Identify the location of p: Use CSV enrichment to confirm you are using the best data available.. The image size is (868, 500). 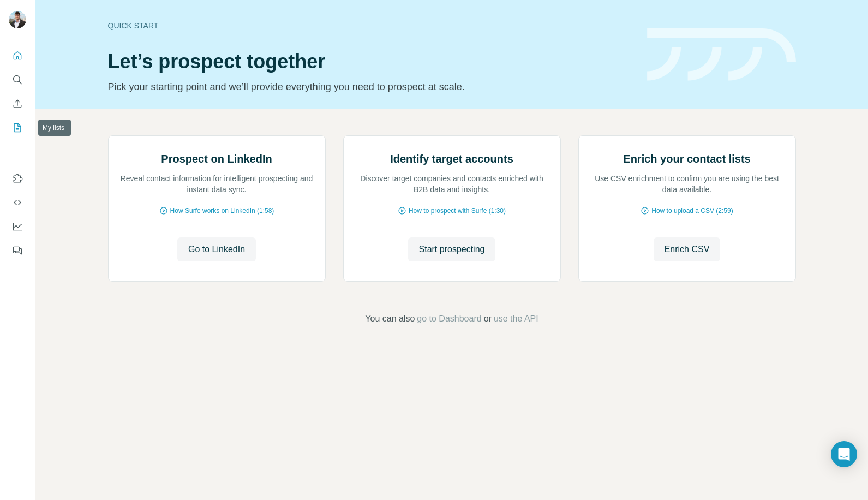
(687, 184).